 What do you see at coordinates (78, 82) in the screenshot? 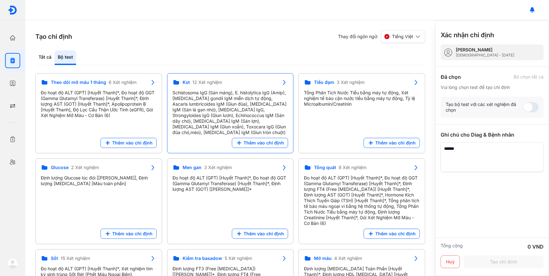
I see `span: Theo dõi mỡ máu 1 tháng` at bounding box center [78, 82].